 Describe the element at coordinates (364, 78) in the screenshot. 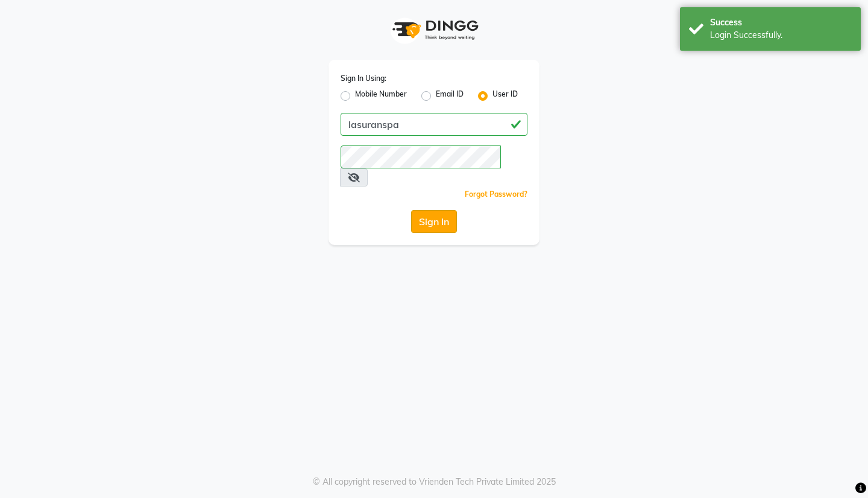

I see `label: Sign In Using:` at that location.